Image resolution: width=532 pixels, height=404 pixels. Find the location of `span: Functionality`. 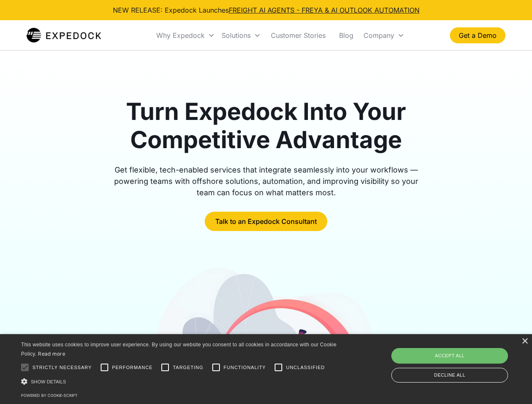

span: Functionality is located at coordinates (245, 367).